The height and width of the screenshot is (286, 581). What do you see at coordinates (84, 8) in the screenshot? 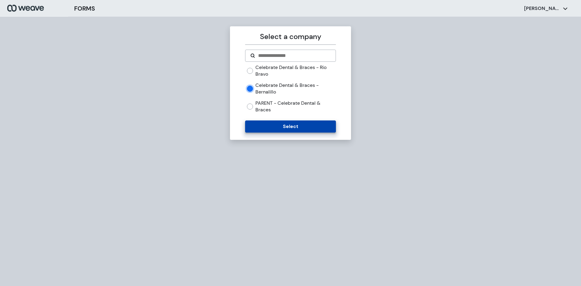
I see `h3: FORMS` at bounding box center [84, 8].